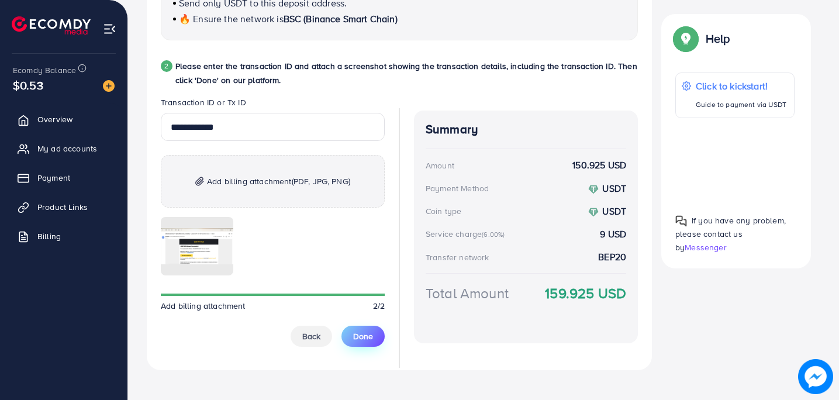 This screenshot has width=839, height=400. What do you see at coordinates (54, 178) in the screenshot?
I see `span: Payment` at bounding box center [54, 178].